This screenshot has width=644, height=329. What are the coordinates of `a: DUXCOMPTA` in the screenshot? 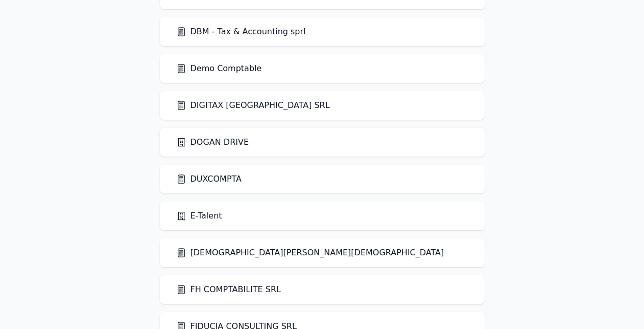 It's located at (209, 179).